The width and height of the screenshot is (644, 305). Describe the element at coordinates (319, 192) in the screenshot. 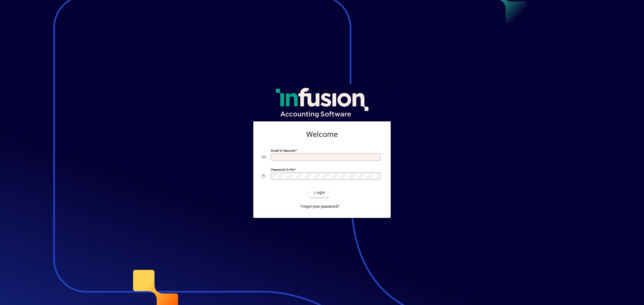

I see `span: Login` at that location.